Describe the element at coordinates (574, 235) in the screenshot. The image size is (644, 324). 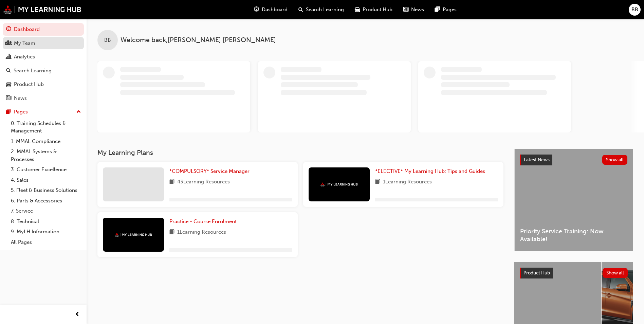
I see `span: Priority Service Training: Now Available!` at that location.